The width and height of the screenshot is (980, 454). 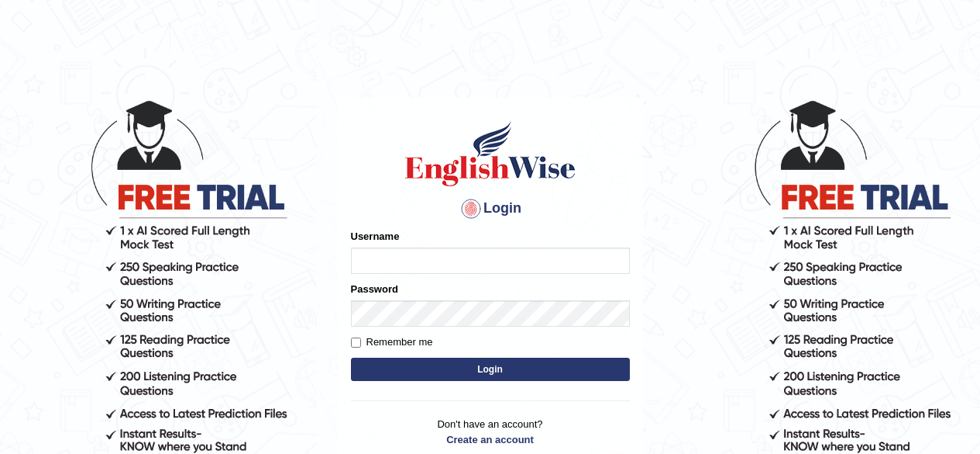 What do you see at coordinates (374, 288) in the screenshot?
I see `label: Password` at bounding box center [374, 288].